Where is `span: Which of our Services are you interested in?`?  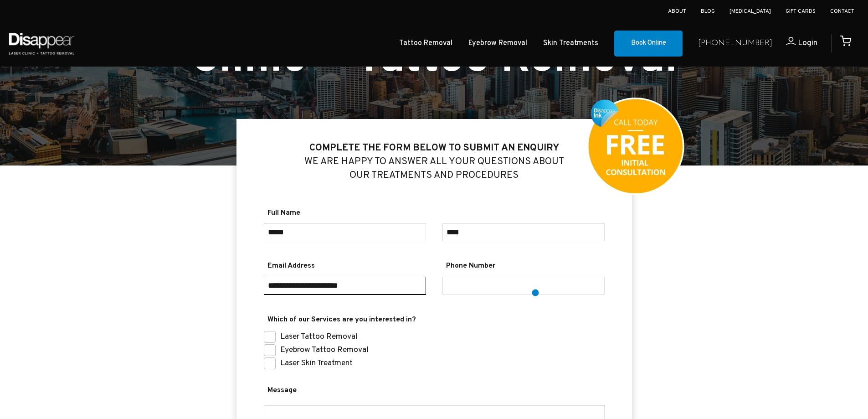 span: Which of our Services are you interested in? is located at coordinates (434, 320).